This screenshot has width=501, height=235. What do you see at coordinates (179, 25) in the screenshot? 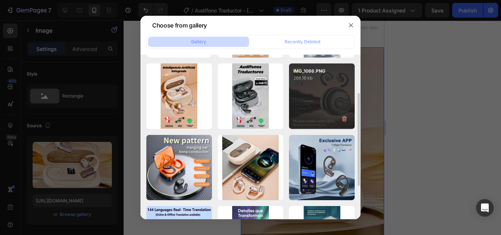
I see `div: Choose from gallery` at bounding box center [179, 25].